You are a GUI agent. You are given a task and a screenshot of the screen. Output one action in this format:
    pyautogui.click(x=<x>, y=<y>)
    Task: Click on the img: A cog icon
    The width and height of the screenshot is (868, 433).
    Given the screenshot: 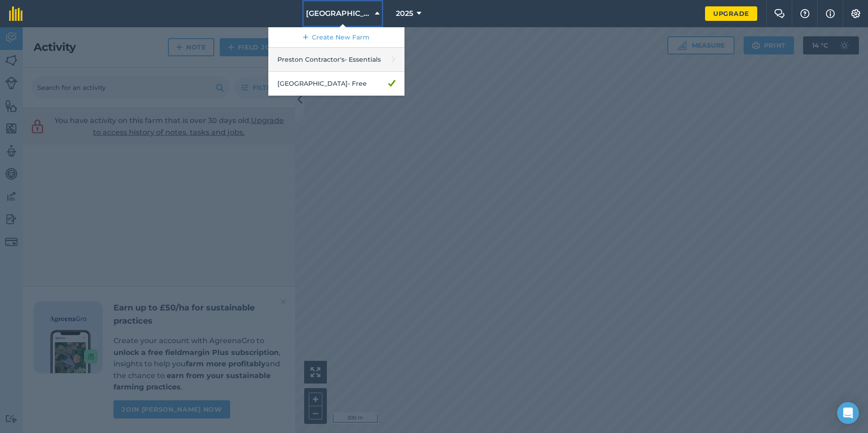 What is the action you would take?
    pyautogui.click(x=856, y=14)
    